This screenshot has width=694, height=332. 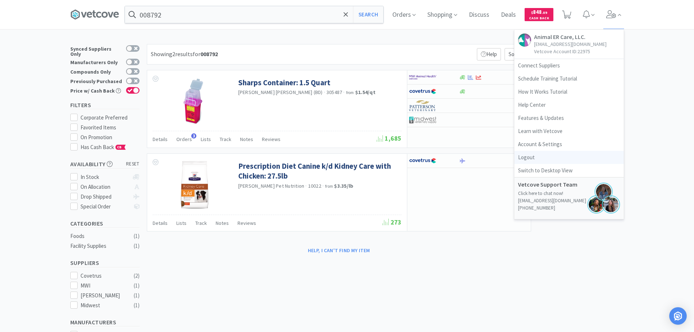 What do you see at coordinates (205, 54) in the screenshot?
I see `span: for` at bounding box center [205, 54].